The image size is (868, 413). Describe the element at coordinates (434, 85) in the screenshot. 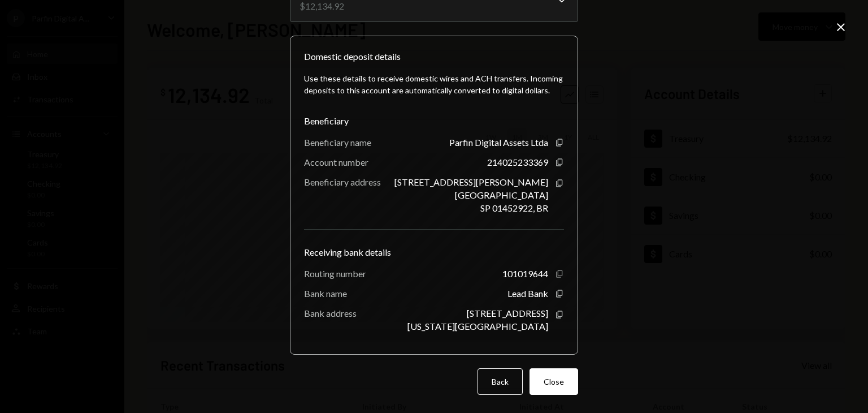

I see `div: Use these details to receive domestic wires and ACH transfers. Incoming deposits to this account ...` at that location.